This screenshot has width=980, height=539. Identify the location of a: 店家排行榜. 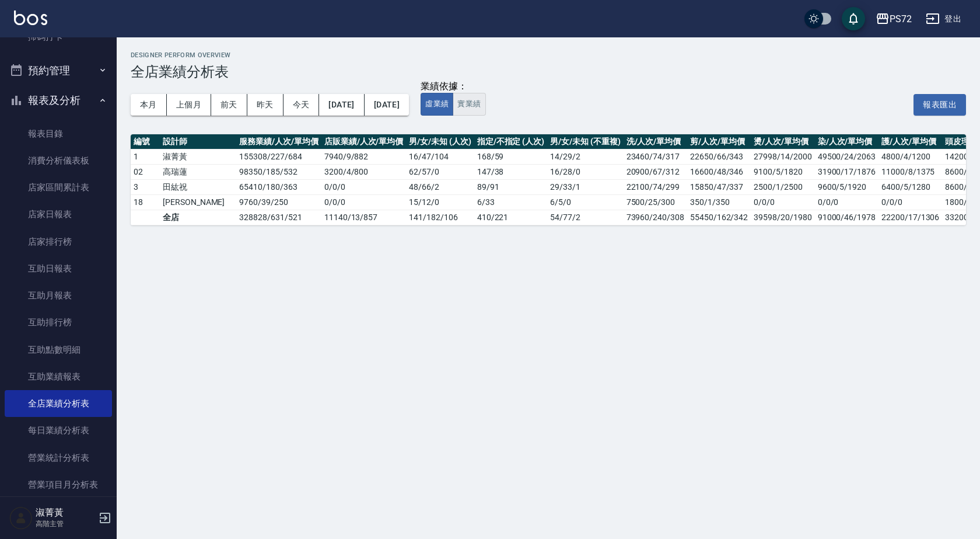
(58, 242).